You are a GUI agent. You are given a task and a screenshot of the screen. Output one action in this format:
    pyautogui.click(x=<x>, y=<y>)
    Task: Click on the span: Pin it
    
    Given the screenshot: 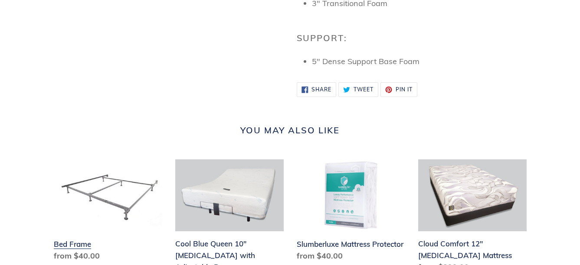 What is the action you would take?
    pyautogui.click(x=404, y=90)
    